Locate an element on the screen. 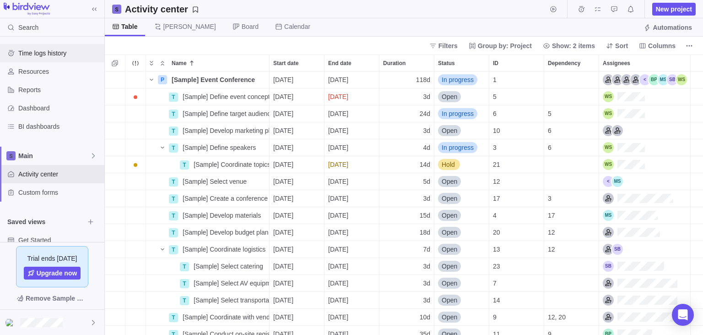 This screenshot has width=703, height=335. span: Resources is located at coordinates (60, 71).